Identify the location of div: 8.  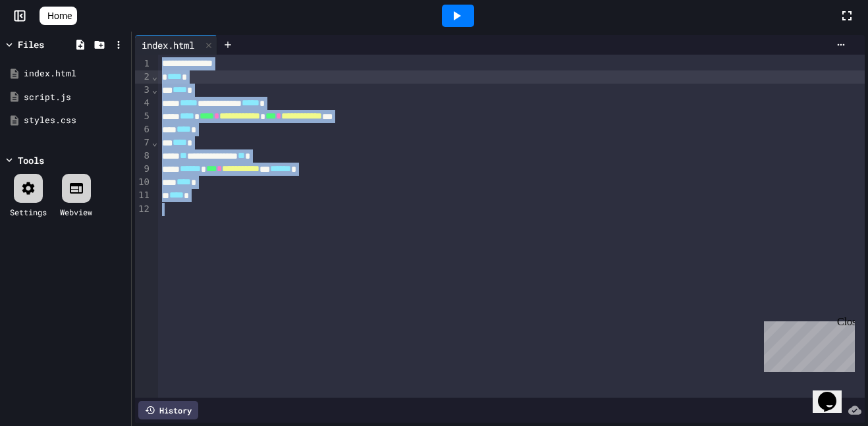
(143, 156).